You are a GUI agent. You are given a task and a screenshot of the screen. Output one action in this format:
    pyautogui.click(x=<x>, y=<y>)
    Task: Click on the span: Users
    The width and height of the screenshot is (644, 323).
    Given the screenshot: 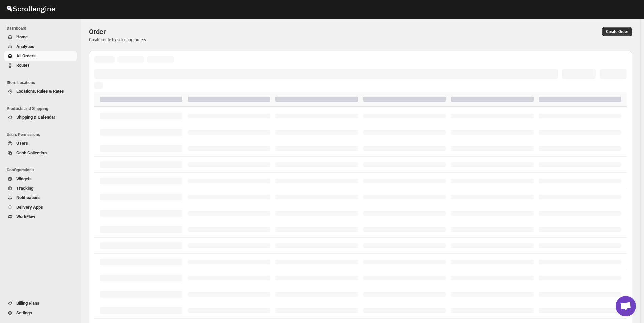 What is the action you would take?
    pyautogui.click(x=22, y=143)
    